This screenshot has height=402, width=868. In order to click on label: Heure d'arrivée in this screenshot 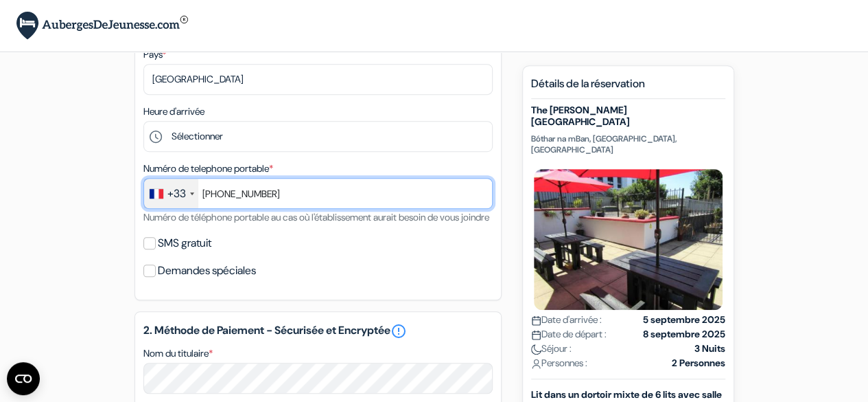, I will do `click(174, 111)`.